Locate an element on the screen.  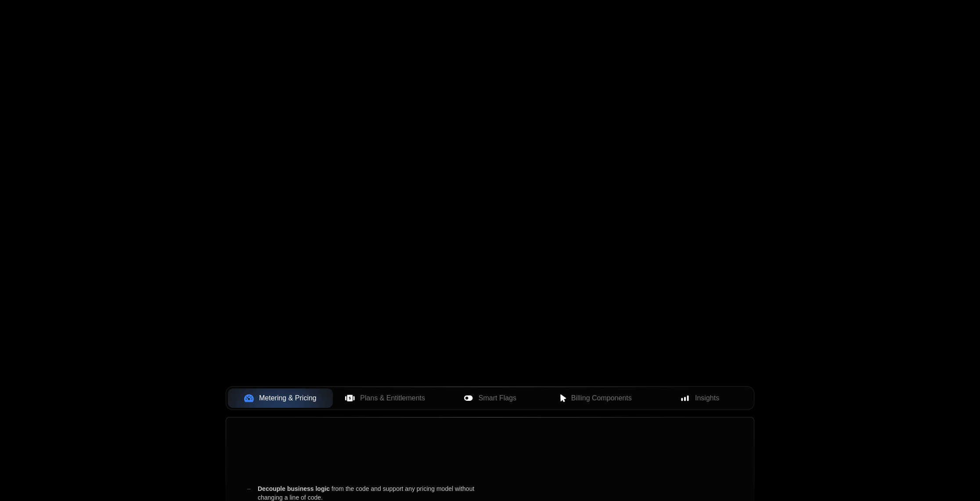
span: Decouple business logic is located at coordinates (294, 489).